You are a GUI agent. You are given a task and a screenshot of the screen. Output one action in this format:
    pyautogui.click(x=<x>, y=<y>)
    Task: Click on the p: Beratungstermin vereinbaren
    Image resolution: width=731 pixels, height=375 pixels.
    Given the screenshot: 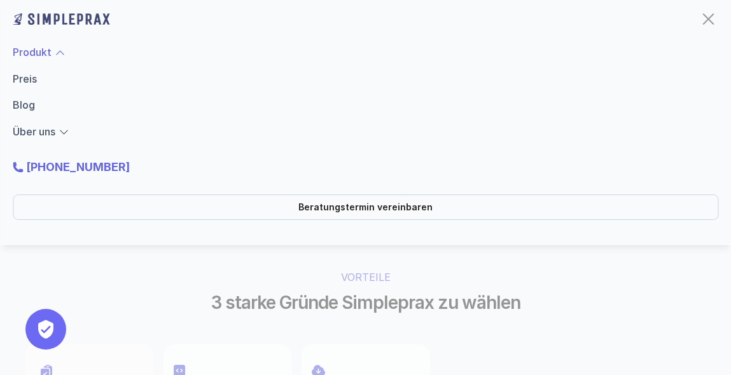 What is the action you would take?
    pyautogui.click(x=365, y=207)
    